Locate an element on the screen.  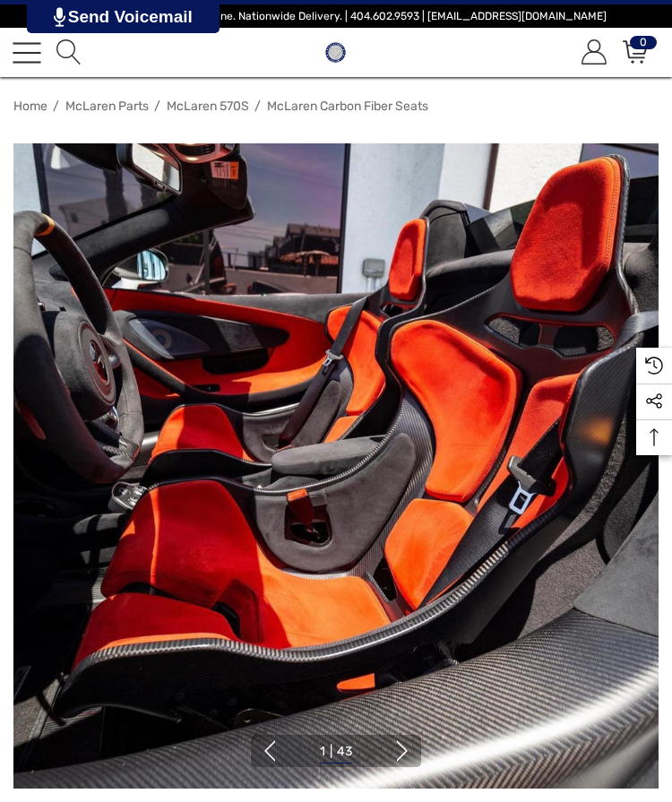
span: 0 is located at coordinates (644, 42).